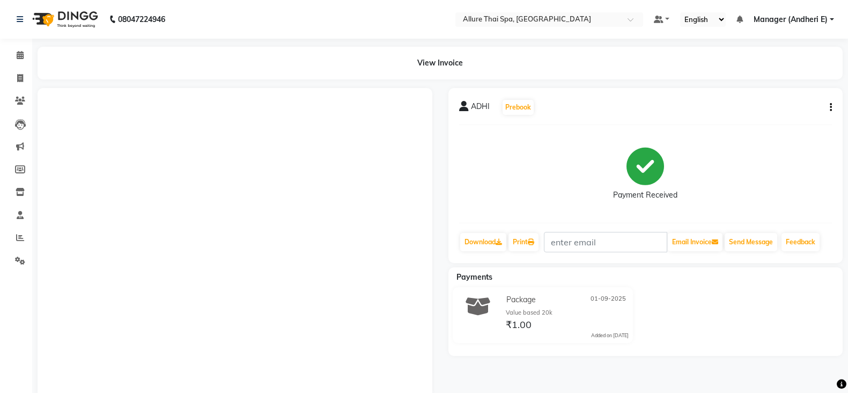 This screenshot has width=848, height=393. What do you see at coordinates (695, 242) in the screenshot?
I see `button: Email Invoice` at bounding box center [695, 242].